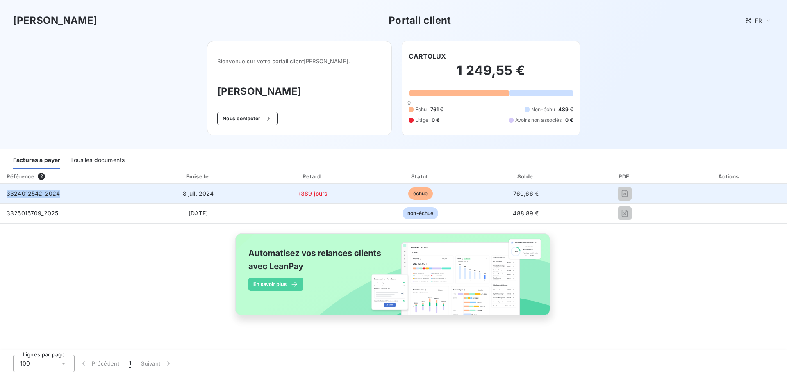 This screenshot has width=787, height=377. What do you see at coordinates (543, 109) in the screenshot?
I see `span: Non-échu` at bounding box center [543, 109].